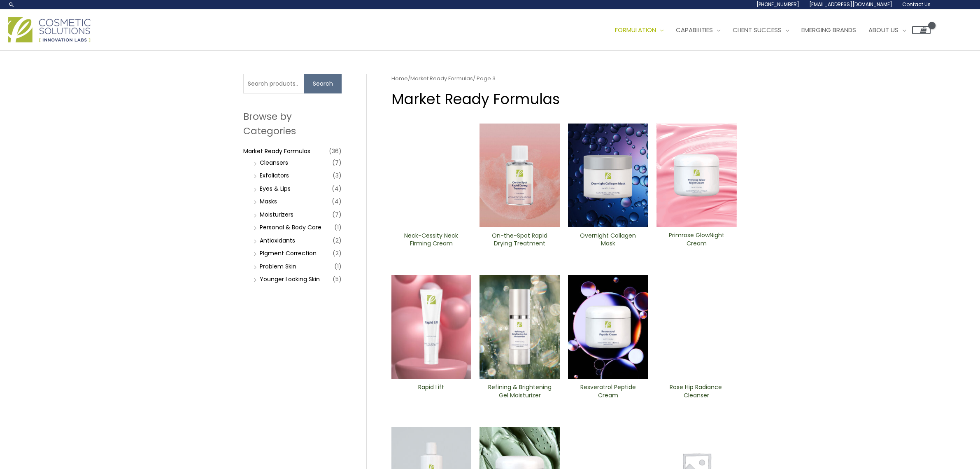 The height and width of the screenshot is (469, 980). What do you see at coordinates (519, 393) in the screenshot?
I see `a: Refining & Brightening Gel Moisturizer` at bounding box center [519, 393].